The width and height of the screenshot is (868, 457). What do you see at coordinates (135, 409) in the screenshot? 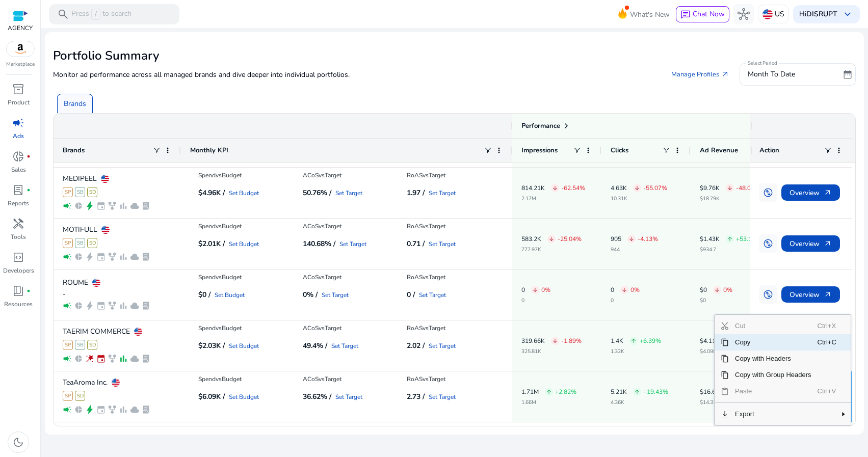
I see `span: cloud` at bounding box center [135, 409].